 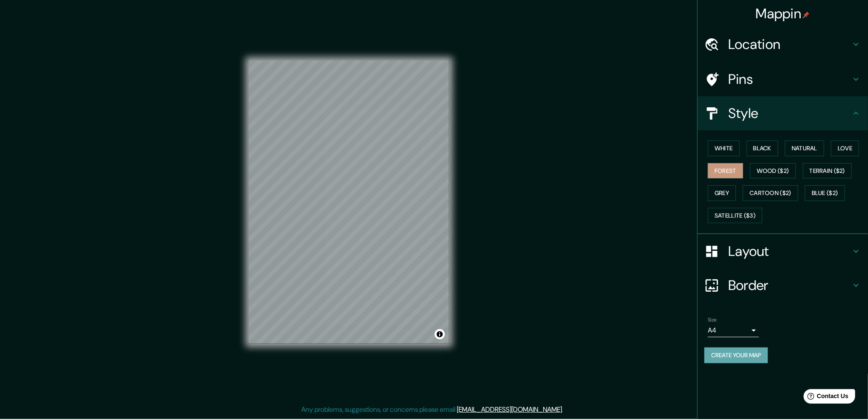 What do you see at coordinates (771, 193) in the screenshot?
I see `button: Cartoon ($2)` at bounding box center [771, 193].